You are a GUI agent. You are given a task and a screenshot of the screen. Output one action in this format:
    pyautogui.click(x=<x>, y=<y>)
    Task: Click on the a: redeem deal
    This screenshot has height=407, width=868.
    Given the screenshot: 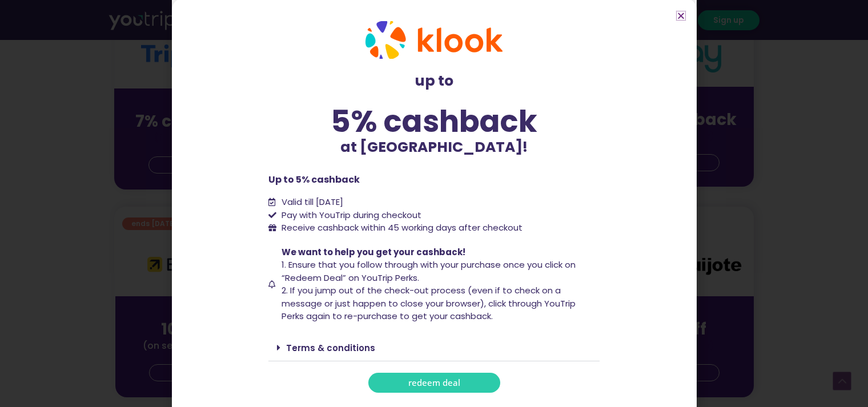 What is the action you would take?
    pyautogui.click(x=434, y=383)
    